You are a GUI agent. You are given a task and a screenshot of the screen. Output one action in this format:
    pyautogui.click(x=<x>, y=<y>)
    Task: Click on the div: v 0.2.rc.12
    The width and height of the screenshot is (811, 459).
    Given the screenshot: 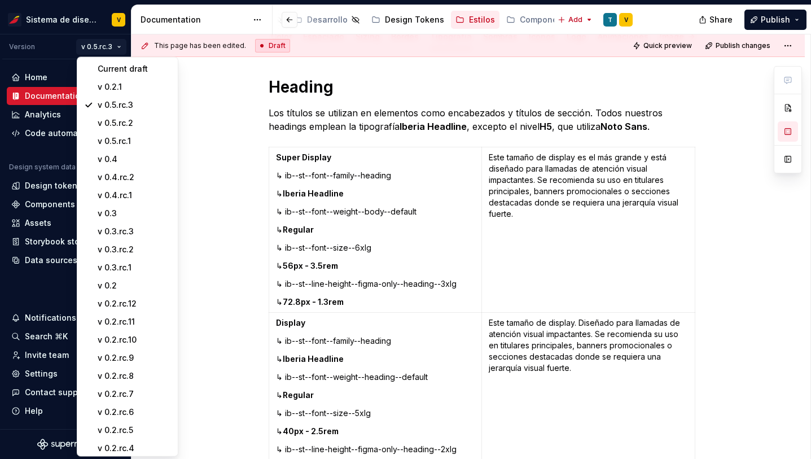 What is the action you would take?
    pyautogui.click(x=134, y=303)
    